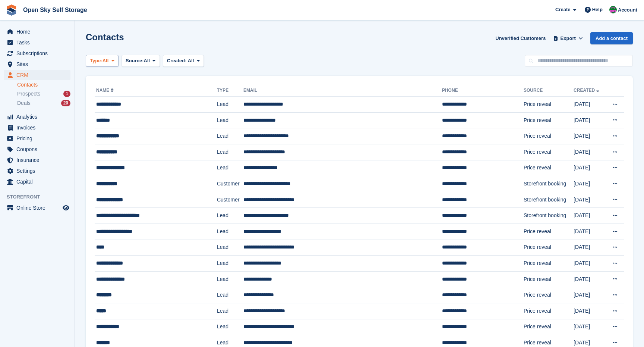 This screenshot has height=347, width=644. Describe the element at coordinates (24, 103) in the screenshot. I see `span: Deals` at that location.